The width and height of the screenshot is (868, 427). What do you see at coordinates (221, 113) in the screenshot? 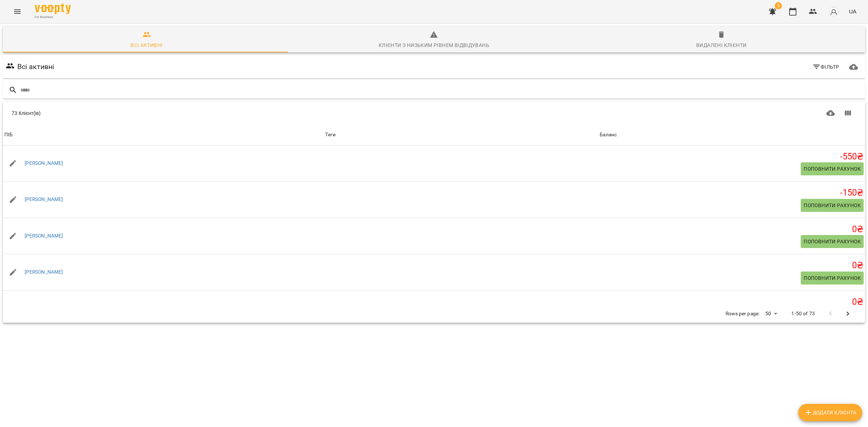
I see `div: 73 Клієнт(ів)` at bounding box center [221, 113].